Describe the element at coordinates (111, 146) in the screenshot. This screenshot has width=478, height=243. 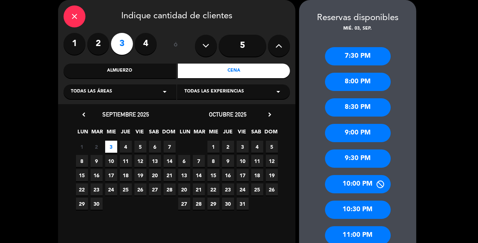
I see `span: 3` at that location.